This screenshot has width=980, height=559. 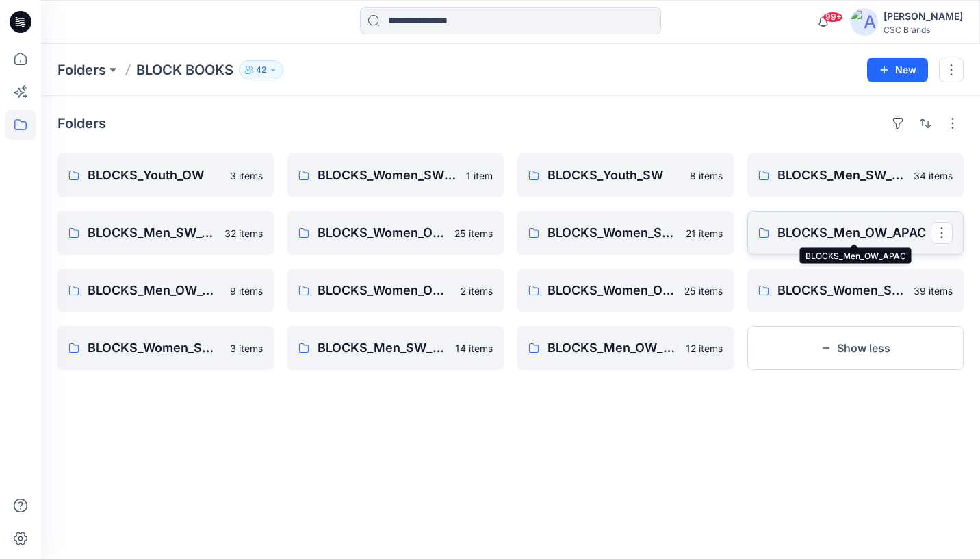 What do you see at coordinates (382, 233) in the screenshot?
I see `p: BLOCKS_Women_OW_APAC` at bounding box center [382, 233].